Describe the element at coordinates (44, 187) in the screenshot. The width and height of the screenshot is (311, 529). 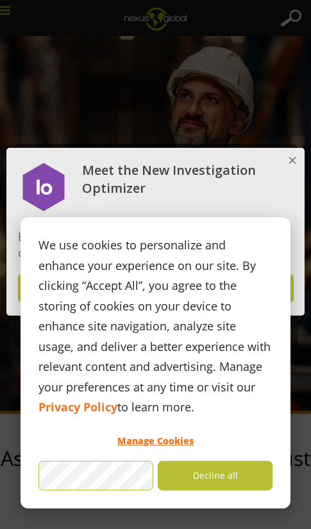
I see `img: dialog featured image` at that location.